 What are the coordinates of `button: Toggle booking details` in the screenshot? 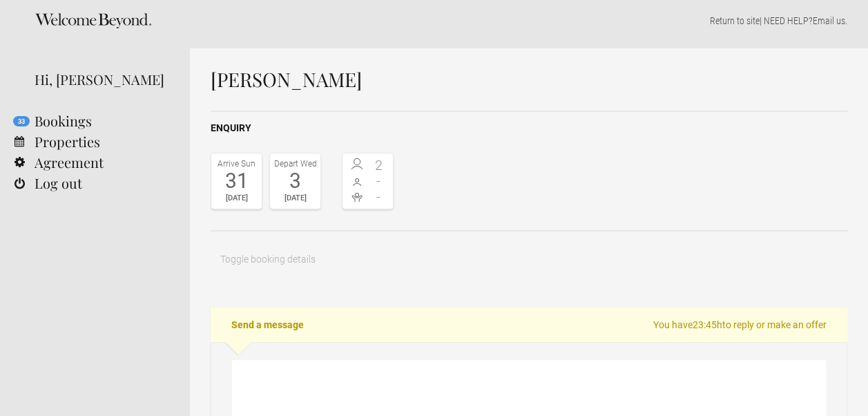 It's located at (268, 259).